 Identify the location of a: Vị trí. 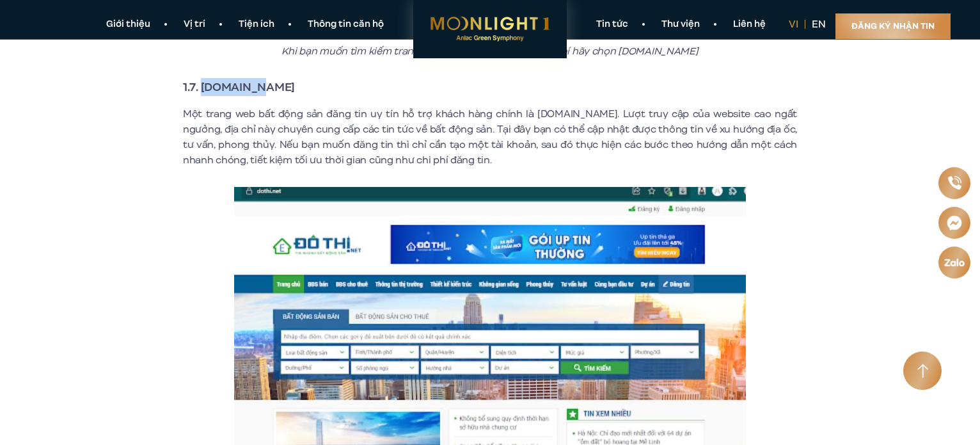
(194, 24).